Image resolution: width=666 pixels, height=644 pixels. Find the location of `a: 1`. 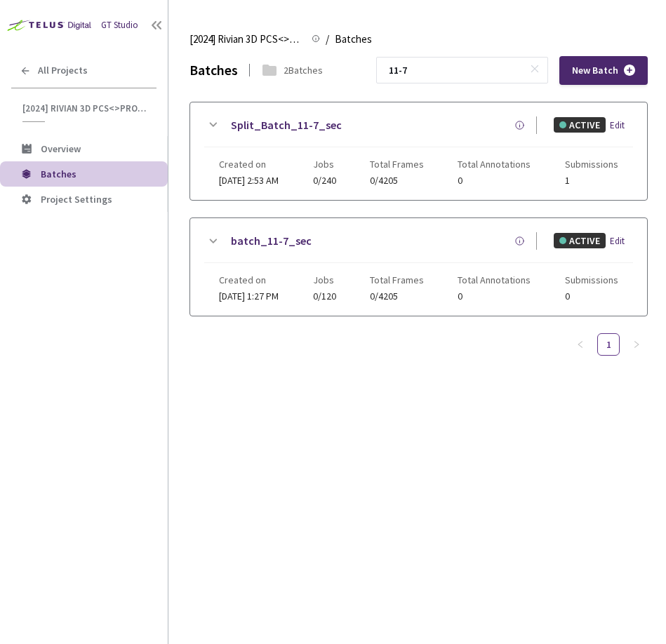

a: 1 is located at coordinates (608, 344).